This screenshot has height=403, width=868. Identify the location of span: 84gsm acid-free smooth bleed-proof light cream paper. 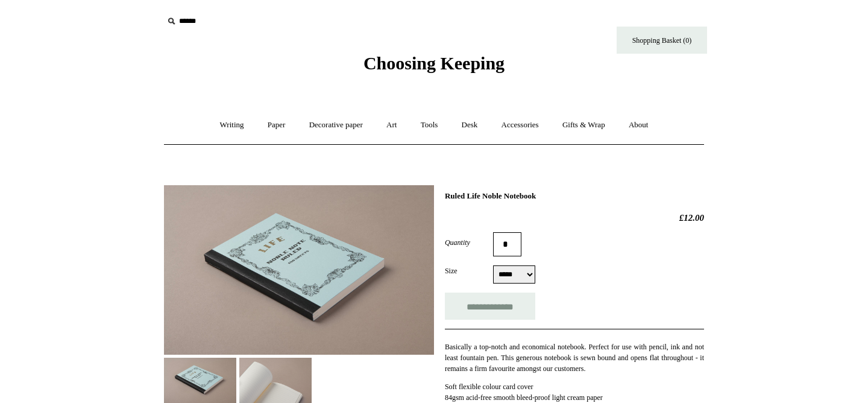
(524, 397).